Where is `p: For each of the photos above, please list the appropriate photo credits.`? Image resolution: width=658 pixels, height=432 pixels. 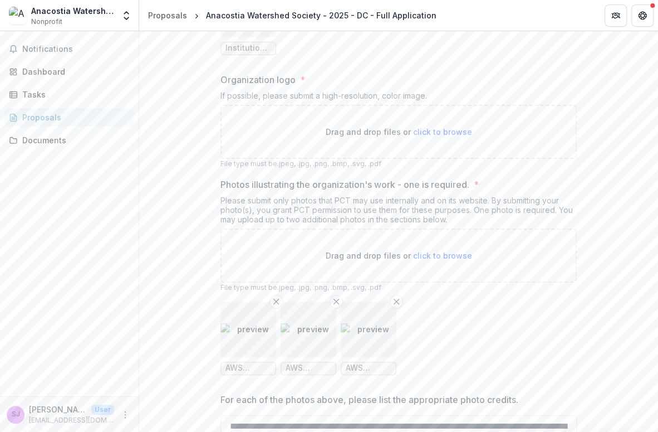
p: For each of the photos above, please list the appropriate photo credits. is located at coordinates (369, 399).